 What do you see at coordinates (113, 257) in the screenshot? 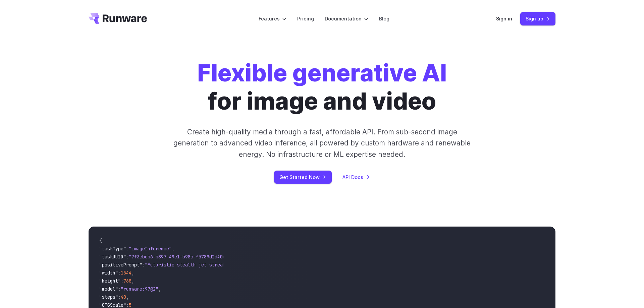
I see `span: "taskUUID"` at bounding box center [113, 257].